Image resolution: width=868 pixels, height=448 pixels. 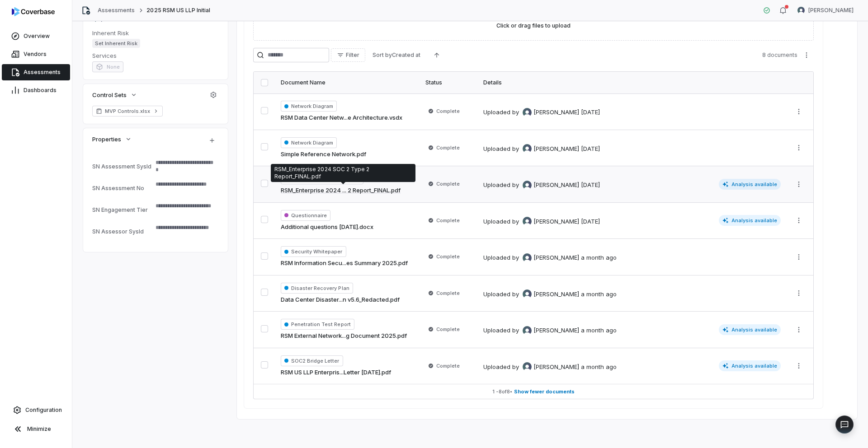 I want to click on a: RSM_Enterprise 2024 ... 2 Report_FINAL.pdf, so click(x=340, y=190).